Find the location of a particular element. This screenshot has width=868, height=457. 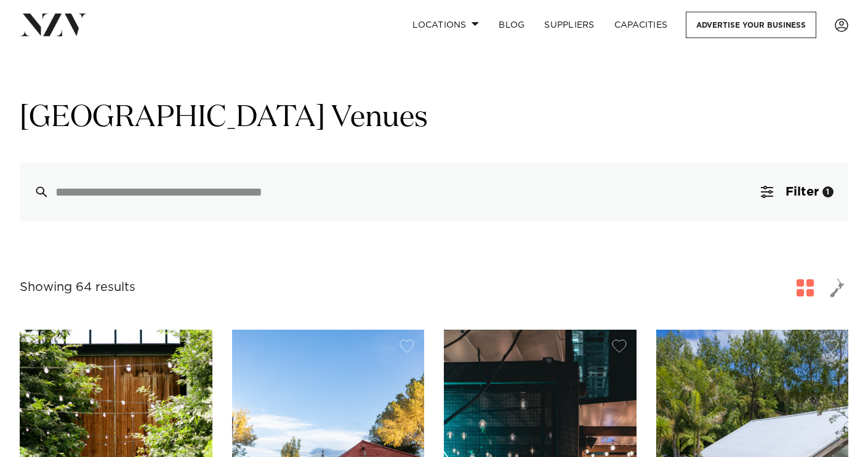

div: 1 is located at coordinates (828, 192).